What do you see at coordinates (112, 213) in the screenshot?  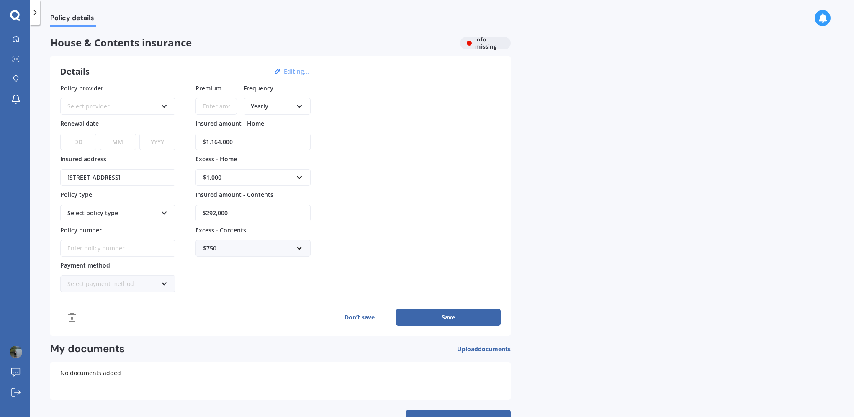 I see `div: Select policy type` at bounding box center [112, 213].